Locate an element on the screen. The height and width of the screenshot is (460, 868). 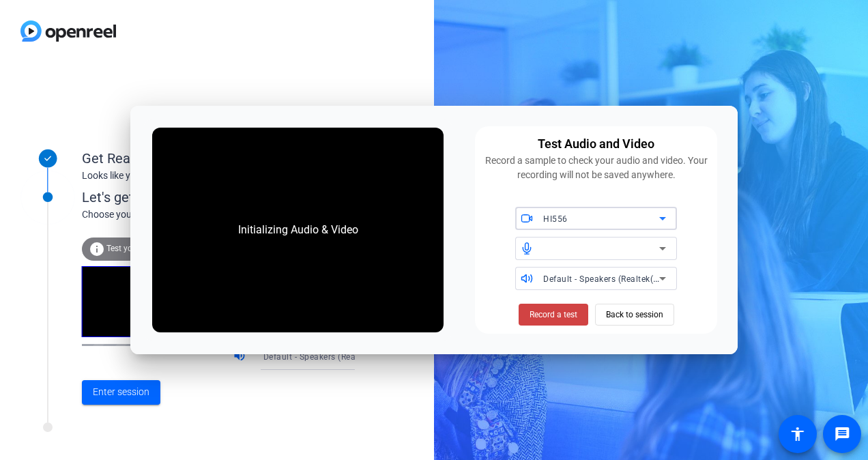
mat-icon: accessibility is located at coordinates (798, 434).